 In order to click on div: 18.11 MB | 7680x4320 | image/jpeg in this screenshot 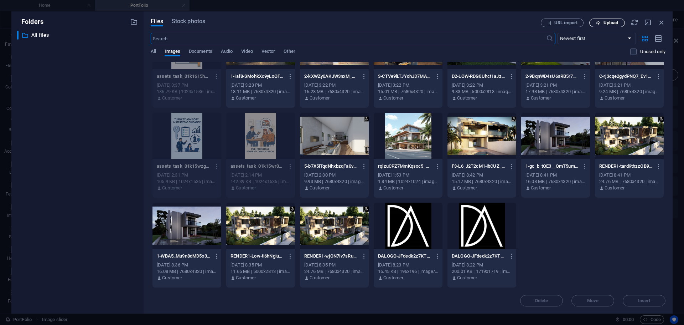, I will do `click(260, 92)`.